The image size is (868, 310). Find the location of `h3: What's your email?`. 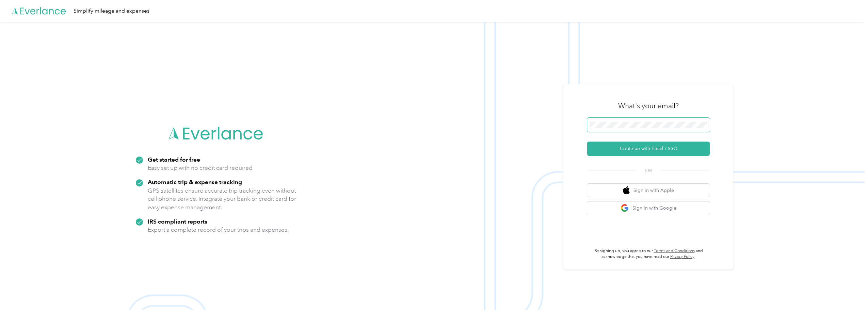

h3: What's your email? is located at coordinates (648, 106).